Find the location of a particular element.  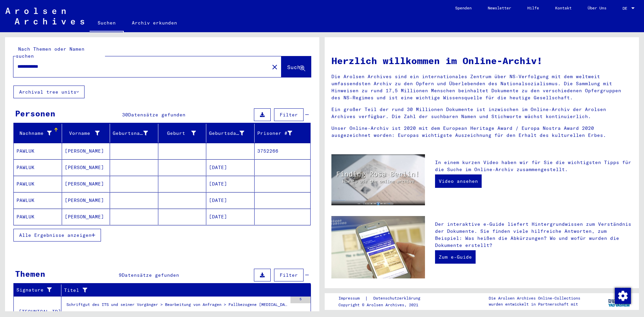

p: Unser Online-Archiv ist 2020 mit dem European Heritage Award / Europa Nostra Award 2020 ausgezeic... is located at coordinates (482, 132).